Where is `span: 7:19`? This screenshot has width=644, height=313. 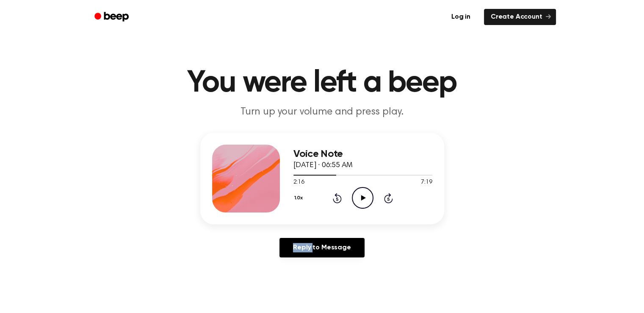
span: 7:19 is located at coordinates (426, 182).